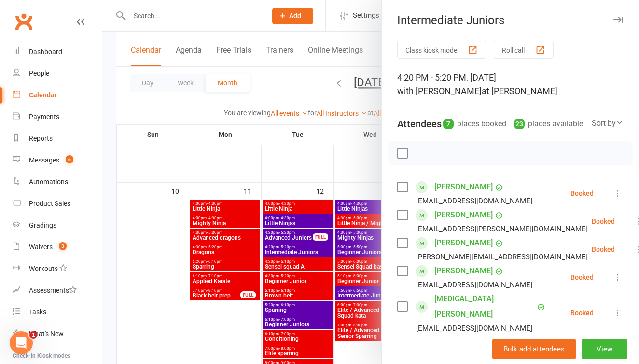 The width and height of the screenshot is (639, 364). I want to click on a: Reports, so click(57, 138).